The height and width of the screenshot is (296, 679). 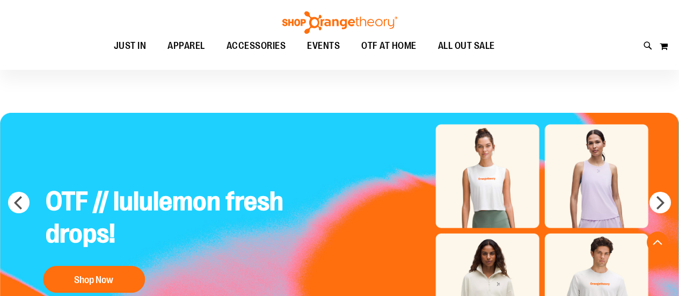 I want to click on span: APPAREL, so click(x=186, y=46).